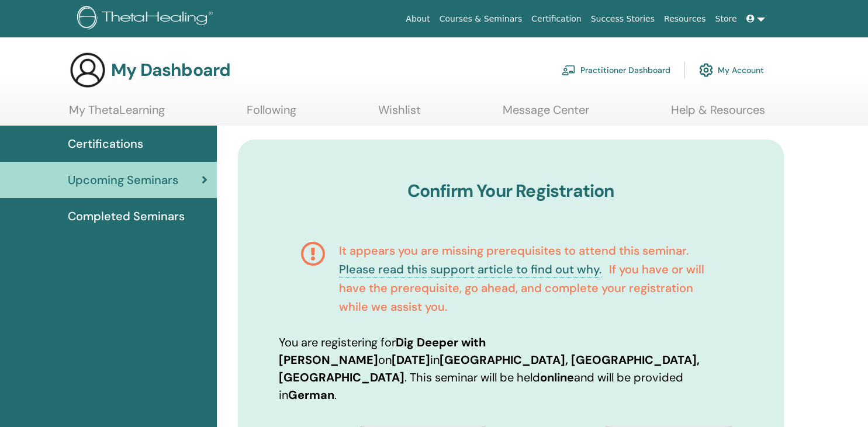  Describe the element at coordinates (556, 19) in the screenshot. I see `a: Certification` at that location.